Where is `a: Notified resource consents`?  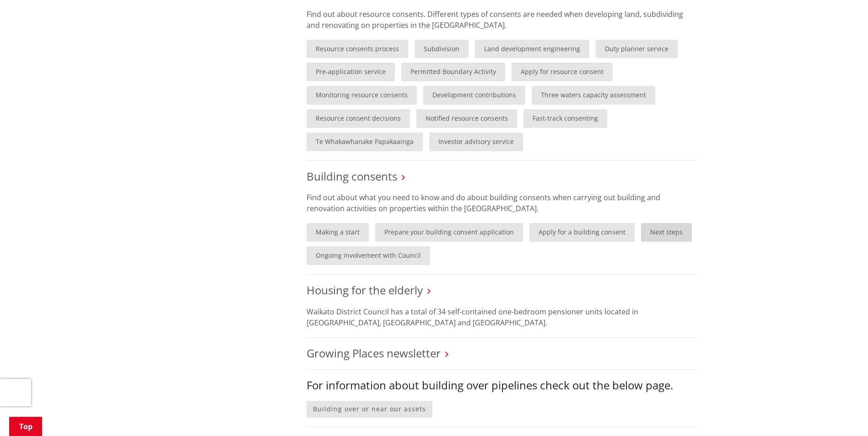 a: Notified resource consents is located at coordinates (467, 119).